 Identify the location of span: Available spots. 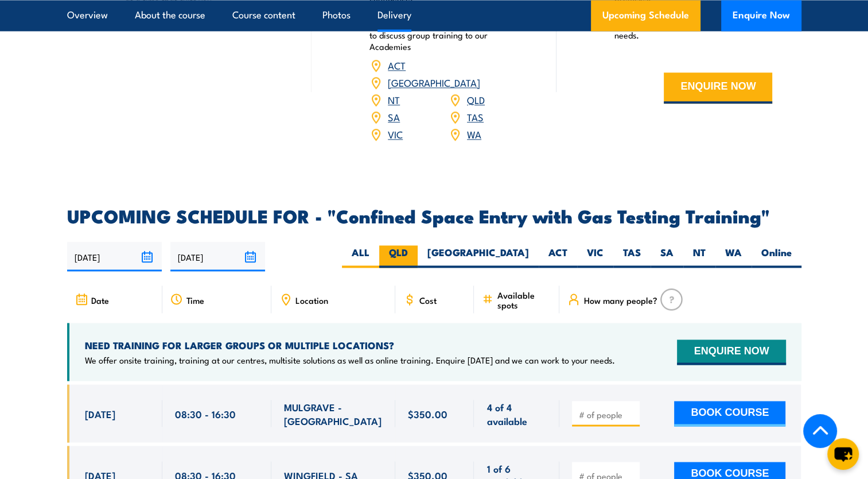
(524, 299).